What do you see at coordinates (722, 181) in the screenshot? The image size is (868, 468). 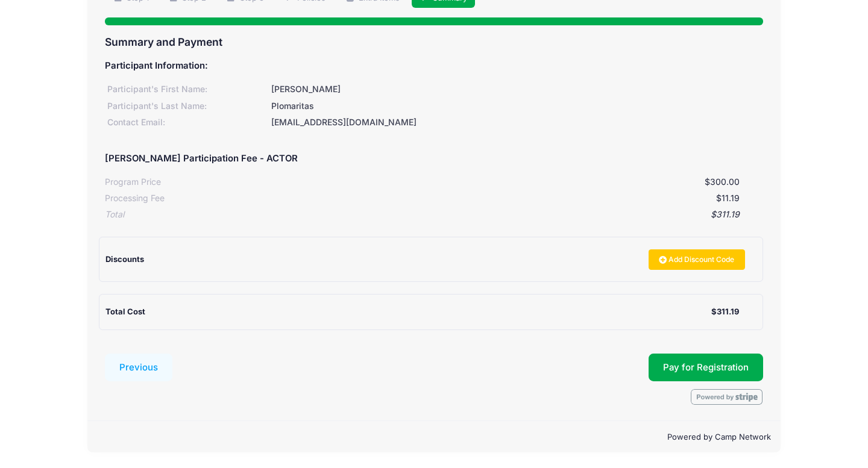 I see `span: $300.00` at bounding box center [722, 181].